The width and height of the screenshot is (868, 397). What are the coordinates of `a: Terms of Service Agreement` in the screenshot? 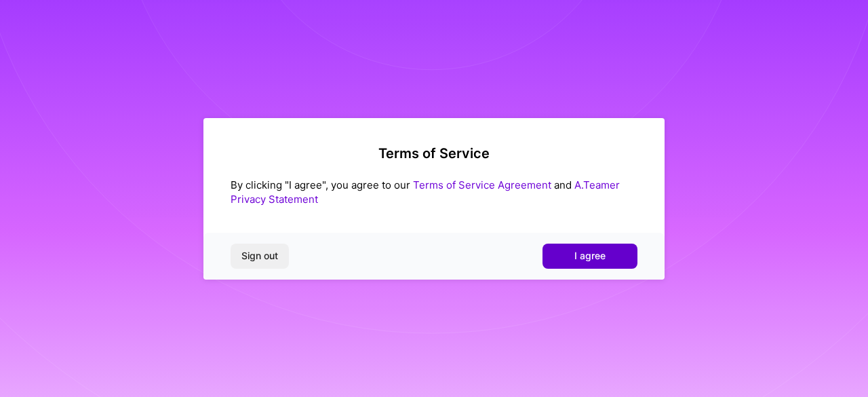 It's located at (482, 185).